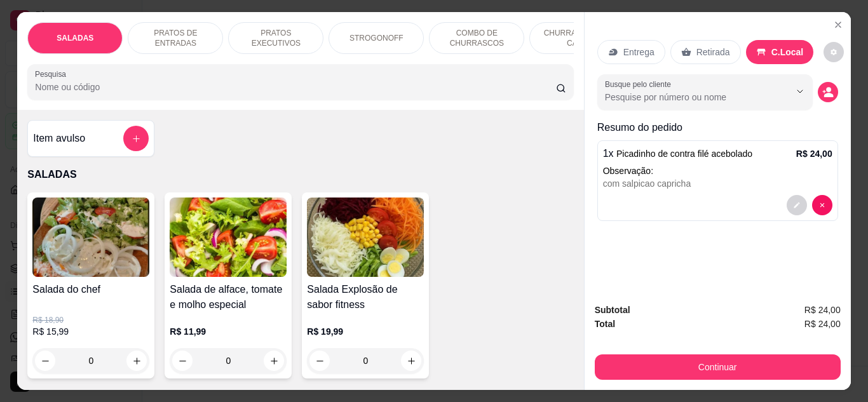 The image size is (868, 402). What do you see at coordinates (476, 38) in the screenshot?
I see `p: COMBO DE CHURRASCOS` at bounding box center [476, 38].